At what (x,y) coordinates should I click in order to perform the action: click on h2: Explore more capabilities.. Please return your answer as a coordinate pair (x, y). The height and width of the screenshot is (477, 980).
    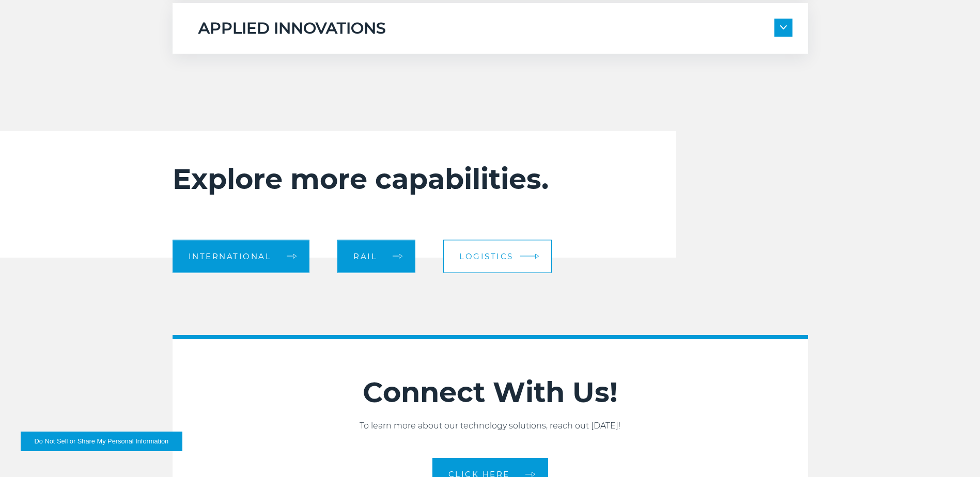
    Looking at the image, I should click on (393, 179).